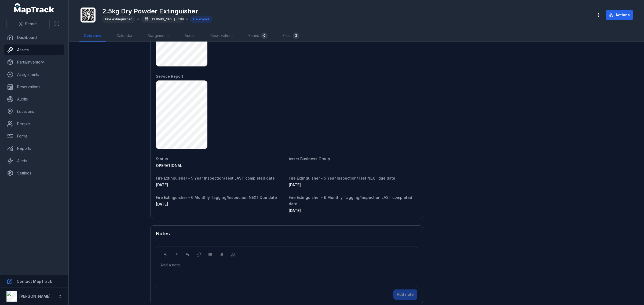  I want to click on time: 5/1/2025, 12:00:00 AM, so click(295, 211).